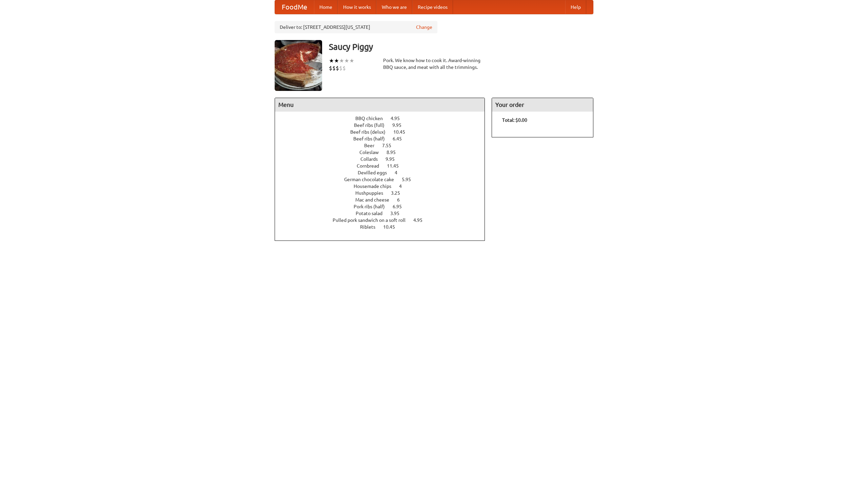  Describe the element at coordinates (373, 118) in the screenshot. I see `span: BBQ chicken` at that location.